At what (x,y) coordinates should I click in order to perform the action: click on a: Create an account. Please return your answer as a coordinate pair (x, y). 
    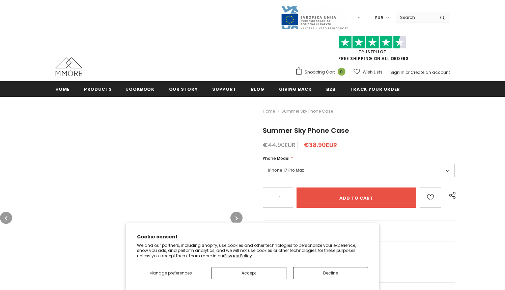
    Looking at the image, I should click on (430, 72).